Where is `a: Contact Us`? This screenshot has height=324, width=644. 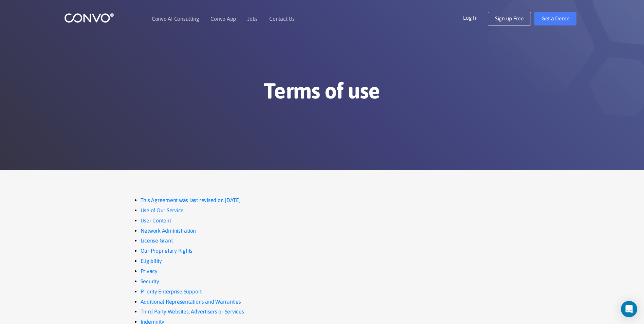 a: Contact Us is located at coordinates (282, 19).